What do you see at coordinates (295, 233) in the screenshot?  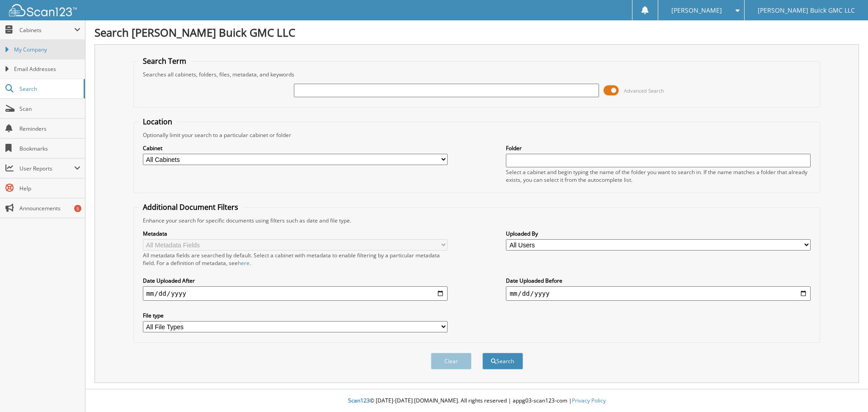 I see `label: Metadata` at bounding box center [295, 233].